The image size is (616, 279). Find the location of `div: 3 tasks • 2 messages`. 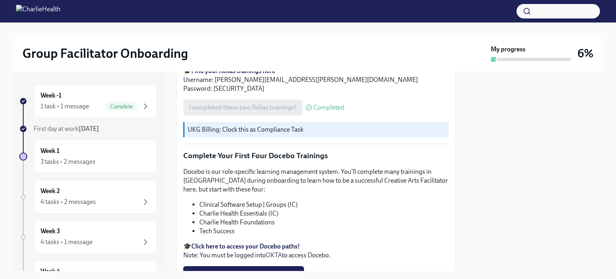

div: 3 tasks • 2 messages is located at coordinates (68, 162).